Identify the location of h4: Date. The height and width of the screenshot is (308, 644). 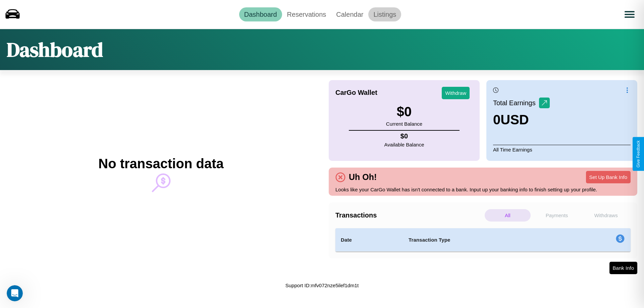
(369, 240).